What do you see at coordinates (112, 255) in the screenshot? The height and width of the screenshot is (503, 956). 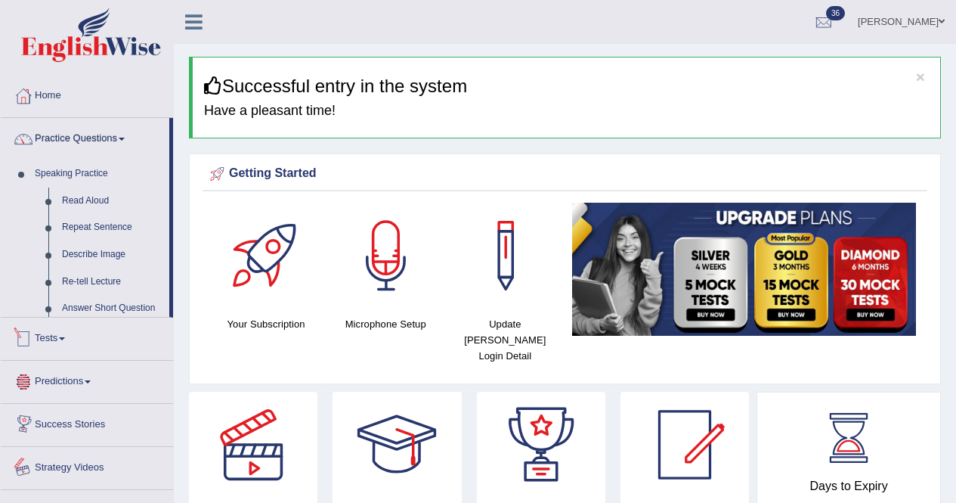 I see `a: Describe Image` at bounding box center [112, 255].